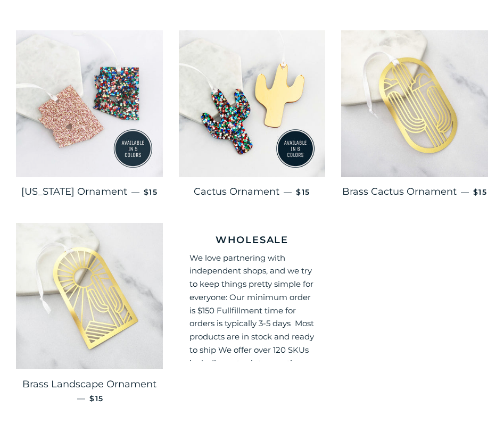 Image resolution: width=504 pixels, height=440 pixels. What do you see at coordinates (399, 191) in the screenshot?
I see `span: Brass Cactus Ornament` at bounding box center [399, 191].